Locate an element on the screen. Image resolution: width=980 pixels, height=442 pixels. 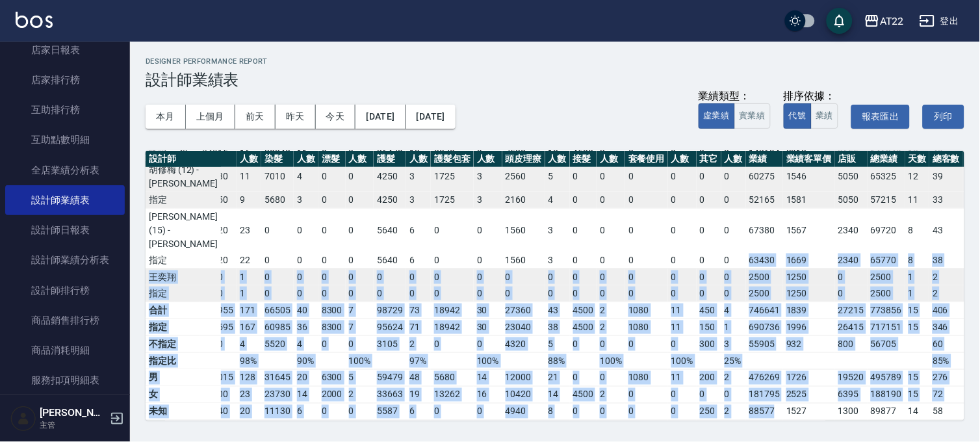
td: 39 is located at coordinates (947, 176).